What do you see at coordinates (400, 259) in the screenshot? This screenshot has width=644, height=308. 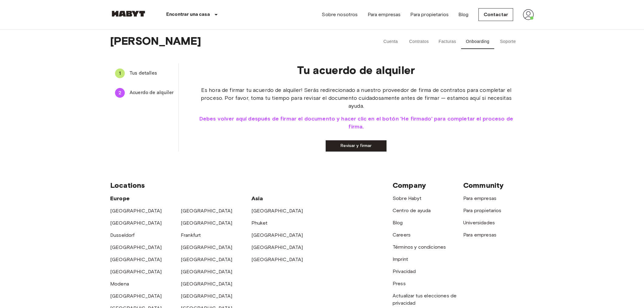 I see `a: Imprint` at bounding box center [400, 259].